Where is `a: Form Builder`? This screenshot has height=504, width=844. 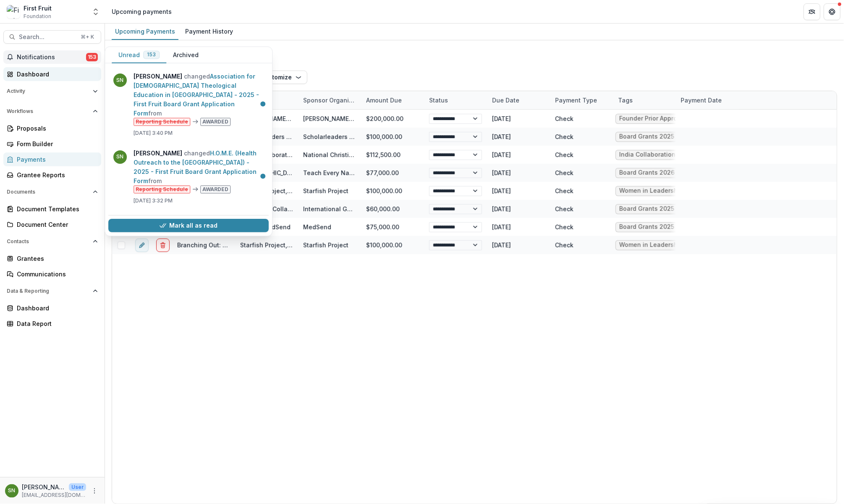
a: Form Builder is located at coordinates (52, 144).